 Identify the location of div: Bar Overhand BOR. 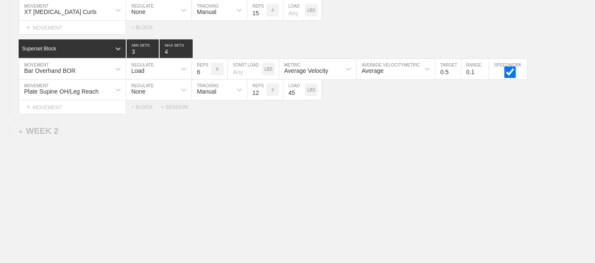
(50, 71).